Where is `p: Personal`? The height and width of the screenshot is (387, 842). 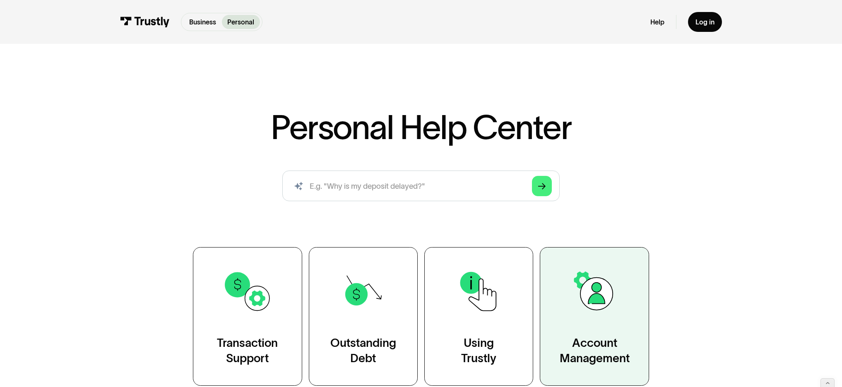 p: Personal is located at coordinates (240, 22).